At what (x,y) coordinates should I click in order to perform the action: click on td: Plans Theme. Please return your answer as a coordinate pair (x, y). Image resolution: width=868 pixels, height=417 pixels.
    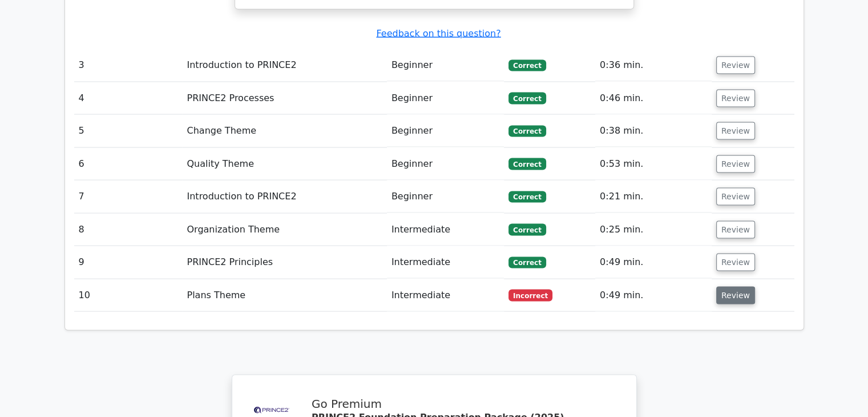
    Looking at the image, I should click on (284, 295).